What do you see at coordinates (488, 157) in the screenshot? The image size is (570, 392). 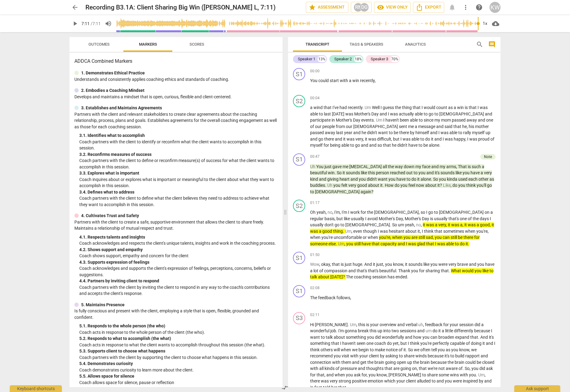 I see `div: Note` at bounding box center [488, 157].